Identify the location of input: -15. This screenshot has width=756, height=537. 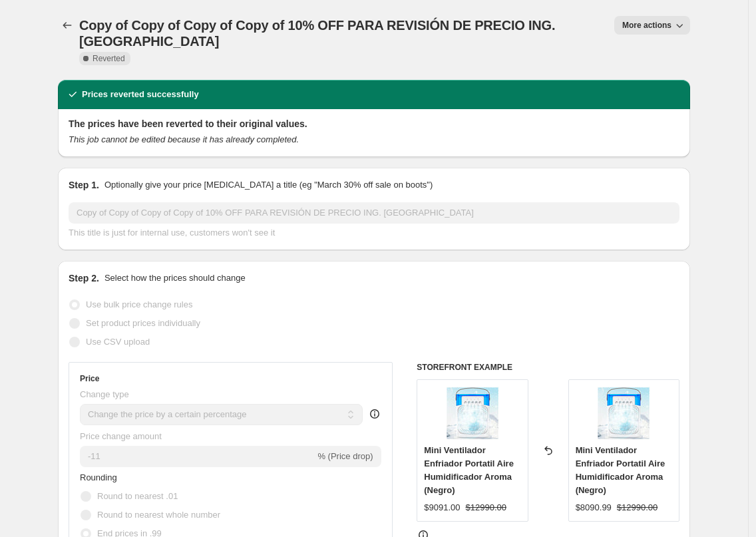
(197, 457).